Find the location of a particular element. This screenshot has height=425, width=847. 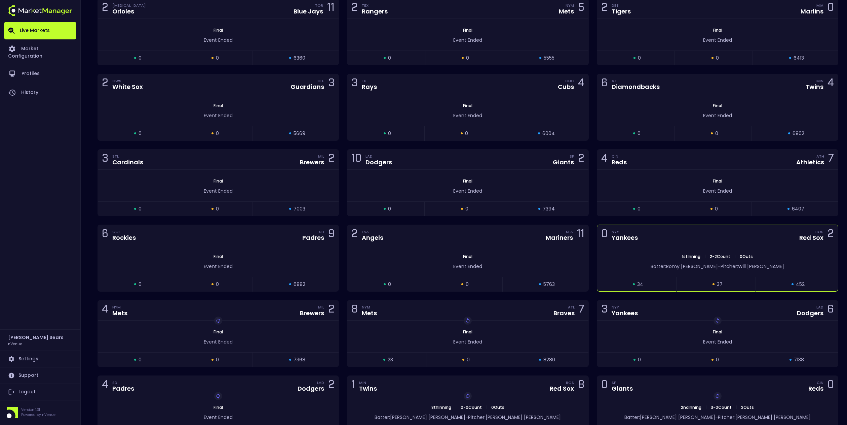

div: Angels is located at coordinates (373, 237).